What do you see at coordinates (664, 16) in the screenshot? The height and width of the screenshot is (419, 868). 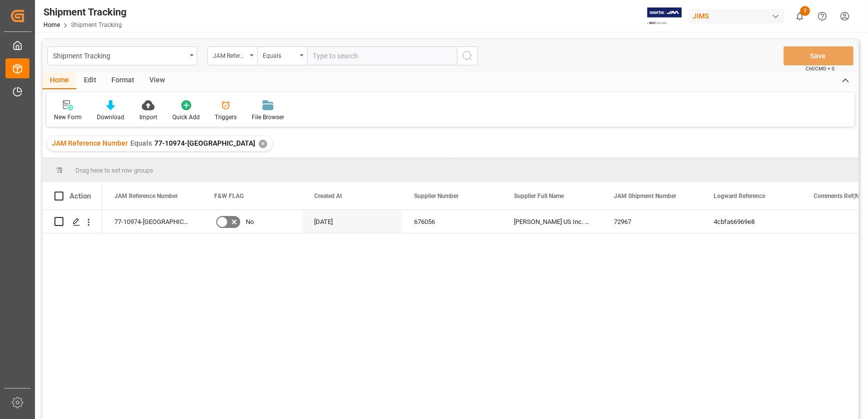 I see `img: Exertis%20JAM%20-%20Email%20Logo.jpg_1722504956.jpg` at bounding box center [664, 16].